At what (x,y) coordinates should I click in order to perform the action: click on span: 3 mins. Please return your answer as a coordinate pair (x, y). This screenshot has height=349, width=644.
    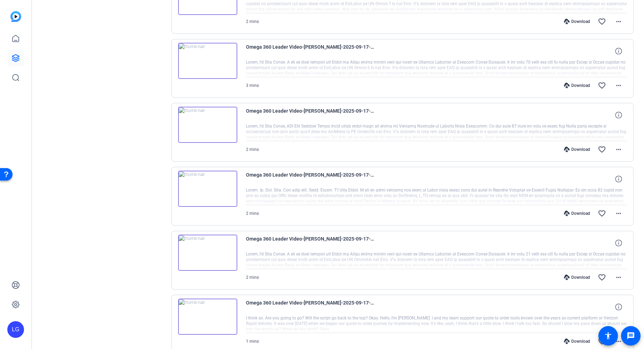
    Looking at the image, I should click on (252, 86).